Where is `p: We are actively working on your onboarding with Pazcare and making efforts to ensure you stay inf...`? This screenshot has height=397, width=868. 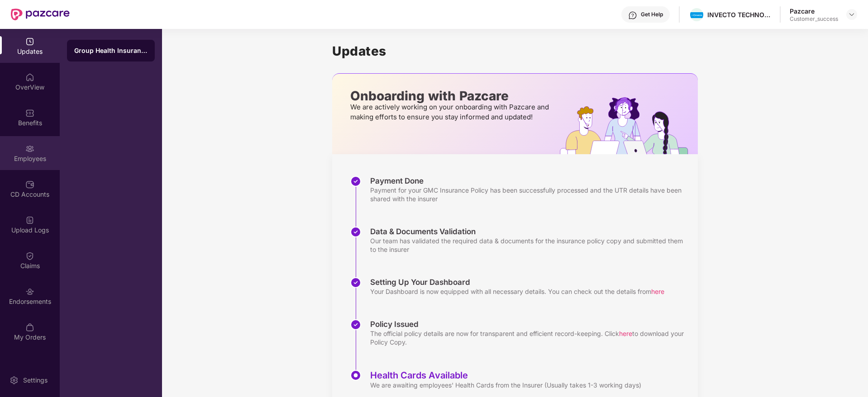
p: We are actively working on your onboarding with Pazcare and making efforts to ensure you stay inf... is located at coordinates (451, 112).